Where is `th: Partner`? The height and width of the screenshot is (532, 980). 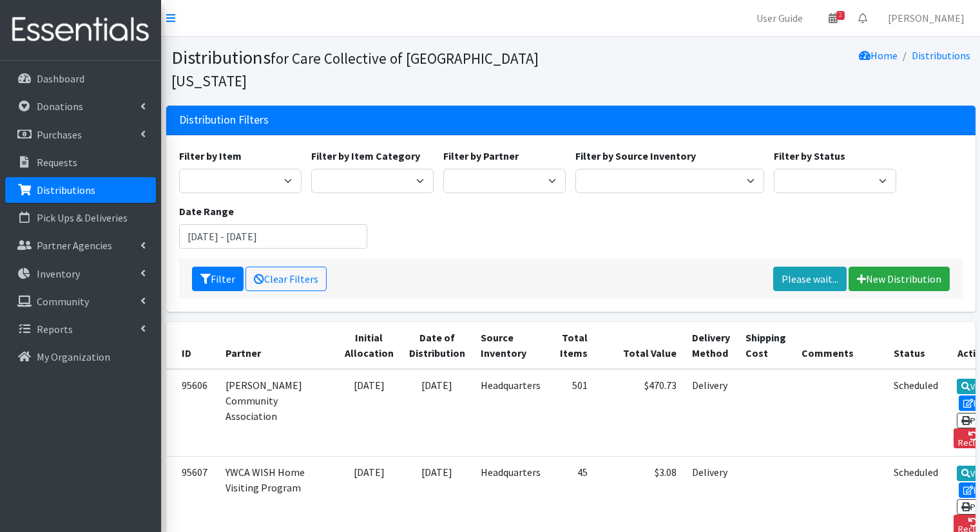
th: Partner is located at coordinates (277, 345).